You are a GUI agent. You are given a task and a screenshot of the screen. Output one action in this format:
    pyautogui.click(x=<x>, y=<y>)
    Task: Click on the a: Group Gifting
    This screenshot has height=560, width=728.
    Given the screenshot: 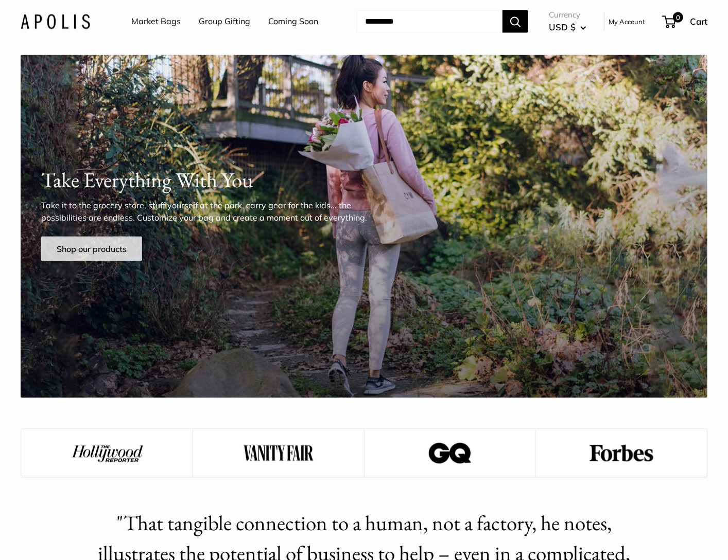 What is the action you would take?
    pyautogui.click(x=224, y=22)
    